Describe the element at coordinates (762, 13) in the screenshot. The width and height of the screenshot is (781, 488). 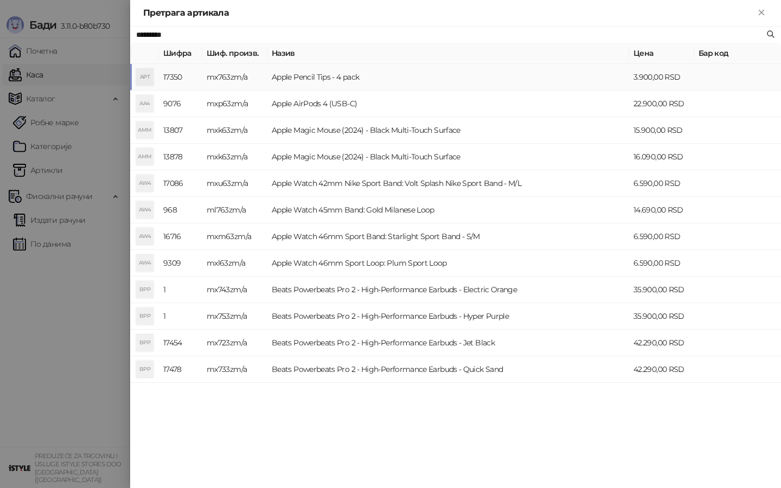
I see `button: Close` at that location.